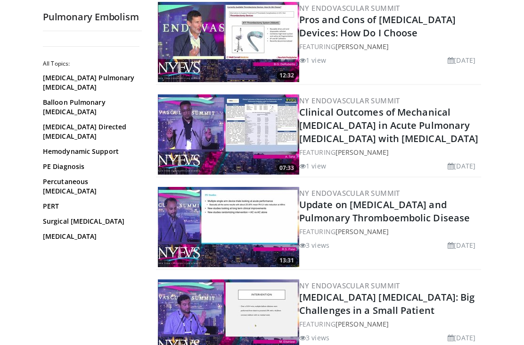  What do you see at coordinates (287, 75) in the screenshot?
I see `span: 12:32` at bounding box center [287, 75].